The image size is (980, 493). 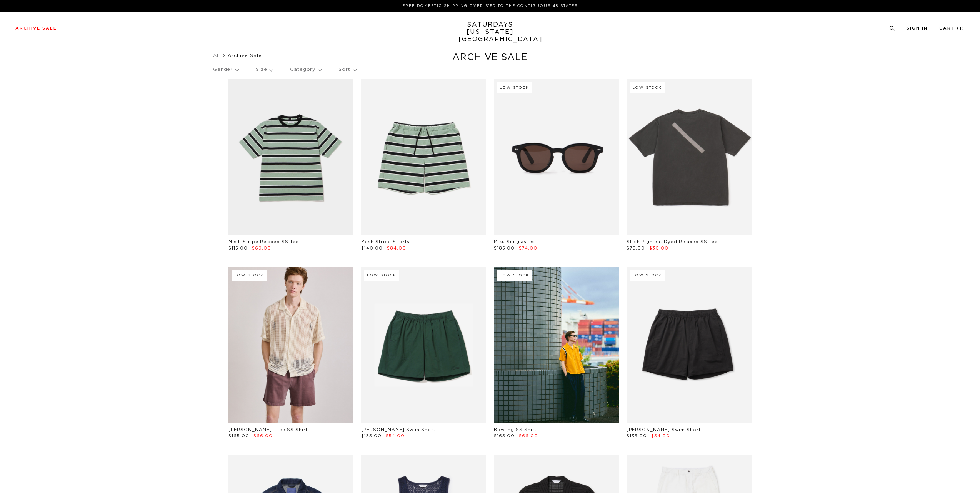 I want to click on span: $69.00, so click(x=262, y=248).